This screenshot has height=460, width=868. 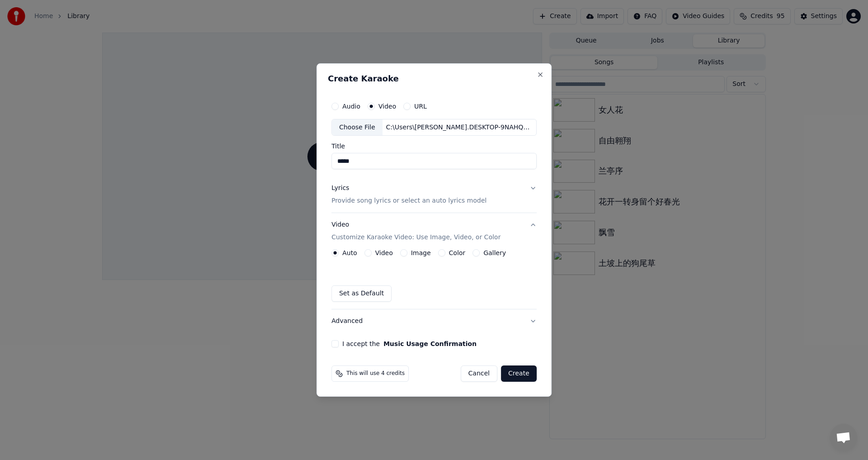 I want to click on div: Choose File, so click(x=357, y=127).